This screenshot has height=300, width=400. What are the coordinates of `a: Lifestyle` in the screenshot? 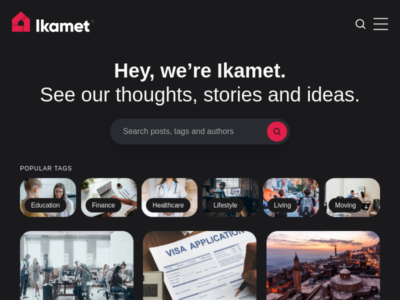 It's located at (230, 197).